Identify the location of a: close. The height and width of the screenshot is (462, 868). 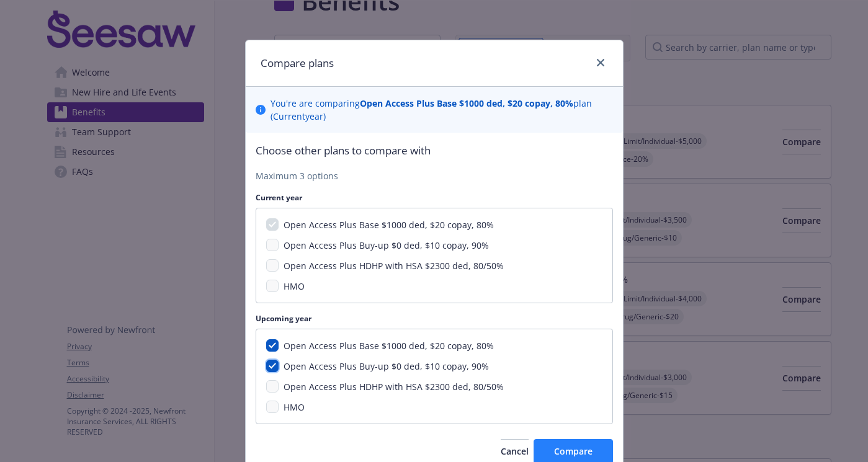
(600, 63).